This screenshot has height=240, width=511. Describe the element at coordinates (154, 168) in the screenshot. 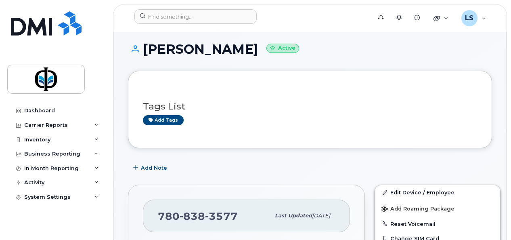

I see `span: Add Note` at that location.